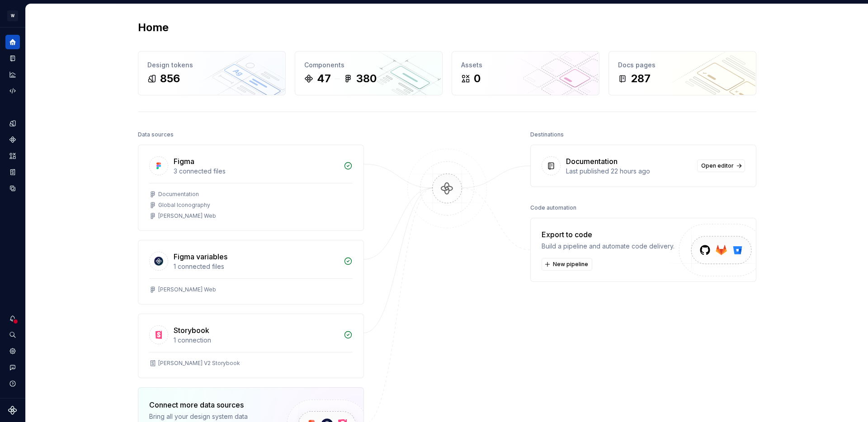 This screenshot has height=422, width=868. I want to click on button: W, so click(12, 15).